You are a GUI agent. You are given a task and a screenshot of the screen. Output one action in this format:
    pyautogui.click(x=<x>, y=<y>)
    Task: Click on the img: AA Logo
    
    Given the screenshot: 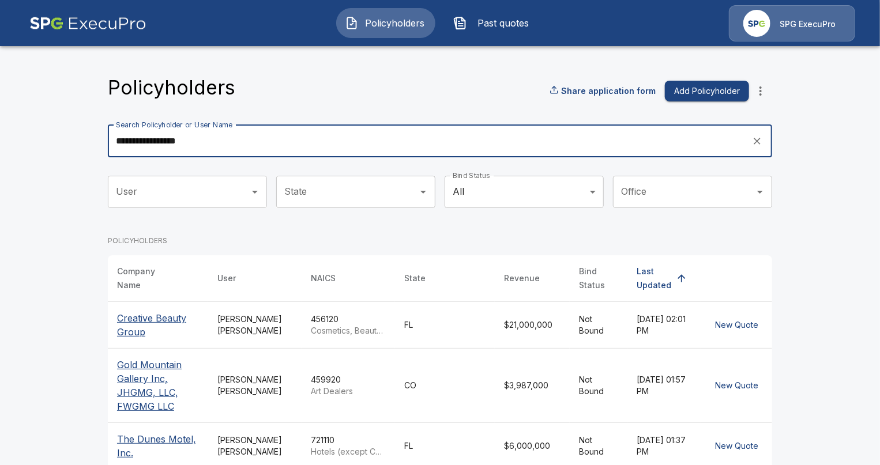 What is the action you would take?
    pyautogui.click(x=88, y=23)
    